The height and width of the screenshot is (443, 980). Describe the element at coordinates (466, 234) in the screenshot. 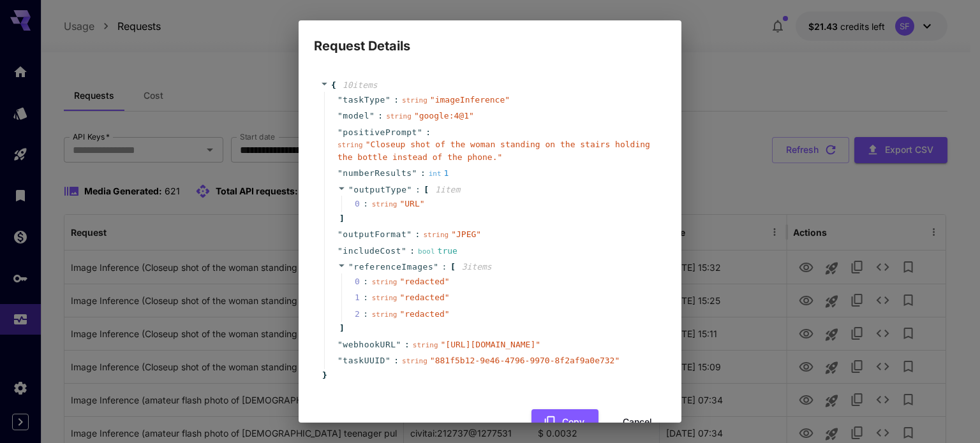

I see `span: " JPEG "` at that location.